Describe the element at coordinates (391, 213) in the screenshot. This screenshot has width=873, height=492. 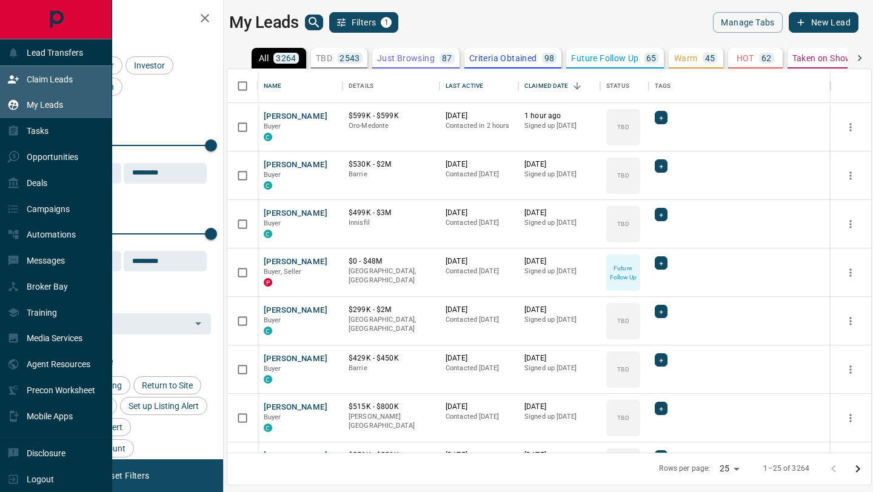
I see `p: $499K - $3M` at that location.